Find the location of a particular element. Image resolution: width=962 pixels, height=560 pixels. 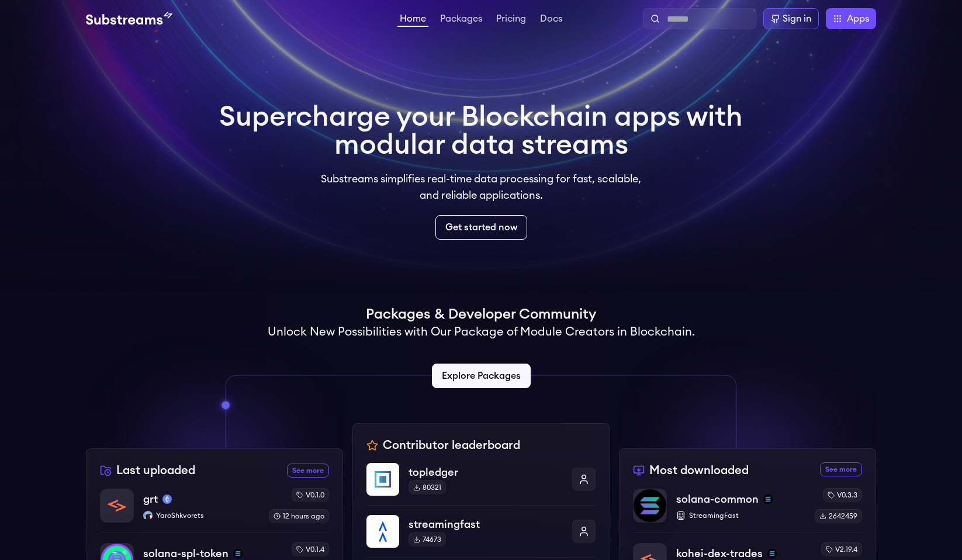

h2: Unlock New Possibilities with Our Package of Module Creators in Blockchain. is located at coordinates (481, 332).